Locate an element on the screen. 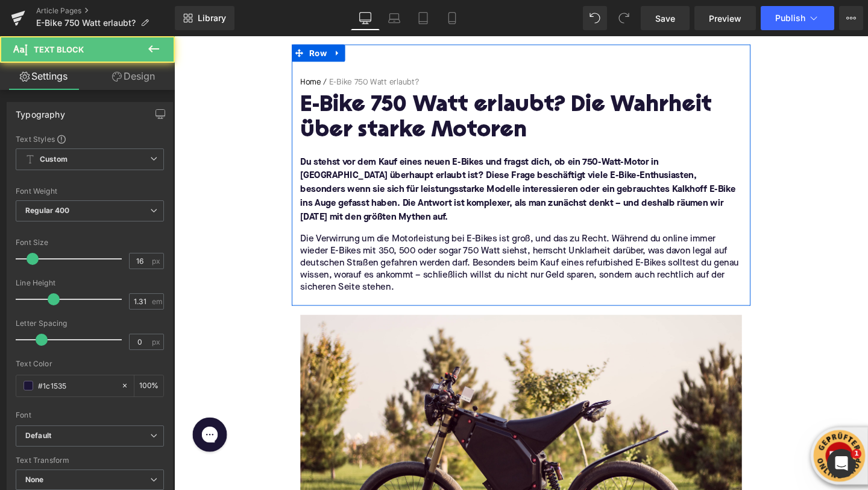 This screenshot has height=490, width=868. button: Publish is located at coordinates (798, 18).